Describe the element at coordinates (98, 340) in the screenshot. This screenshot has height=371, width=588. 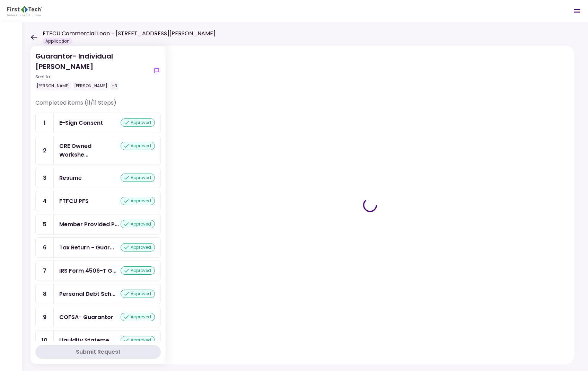
I see `a: 10Liquidity Statements - Guarantorapproved` at that location.